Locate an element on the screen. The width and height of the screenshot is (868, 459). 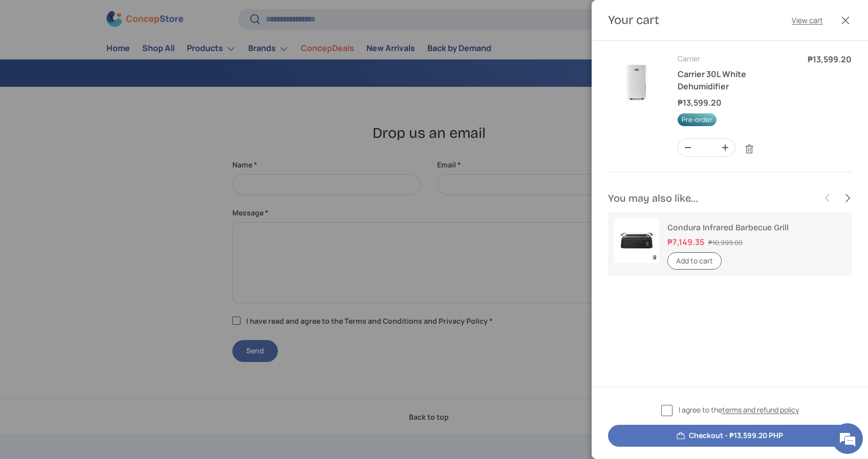
button: Checkout - ₱13,599.20 PHP is located at coordinates (730, 436).